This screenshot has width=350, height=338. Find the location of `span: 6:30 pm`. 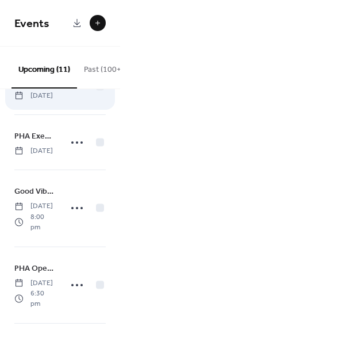

span: 6:30 pm is located at coordinates (34, 298).